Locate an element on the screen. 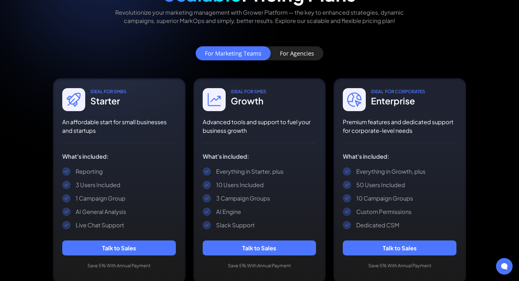 The width and height of the screenshot is (519, 281). p: Revolutionize your marketing management with Grower Platform — the key to enhanced strategies, dy... is located at coordinates (260, 16).